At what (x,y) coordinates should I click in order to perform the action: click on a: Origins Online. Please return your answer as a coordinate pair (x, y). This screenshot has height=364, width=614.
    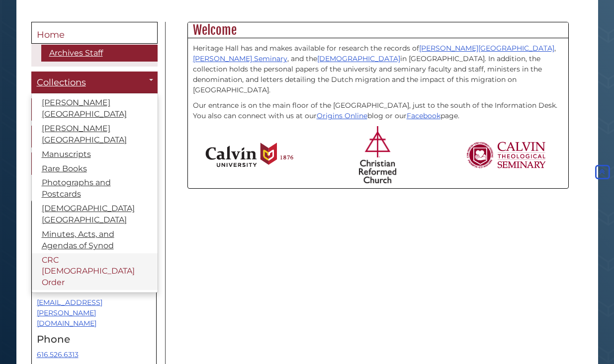
    Looking at the image, I should click on (342, 116).